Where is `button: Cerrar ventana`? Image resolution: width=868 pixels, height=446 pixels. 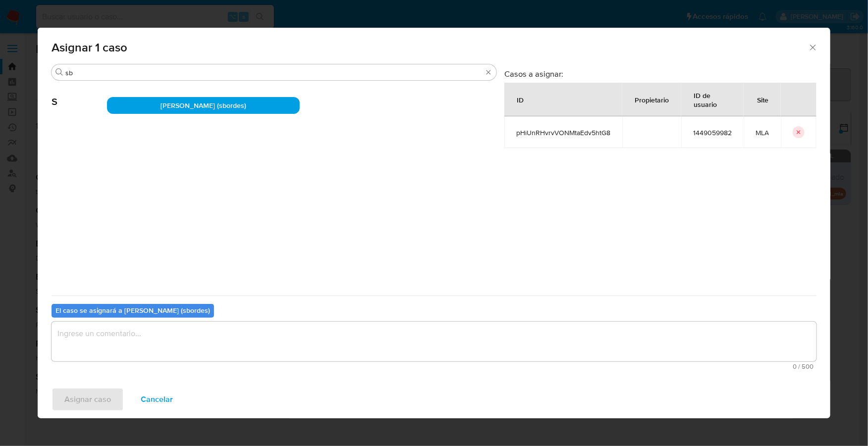
button: Cerrar ventana is located at coordinates (812, 47).